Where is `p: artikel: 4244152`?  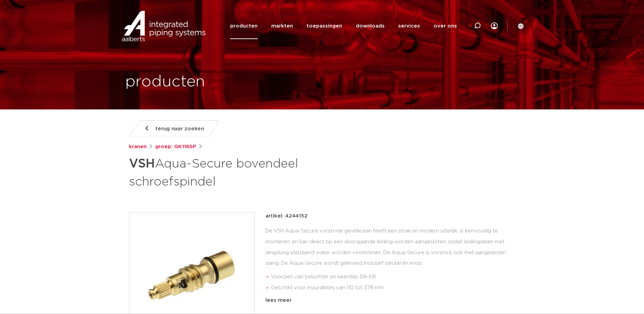
p: artikel: 4244152 is located at coordinates (287, 216).